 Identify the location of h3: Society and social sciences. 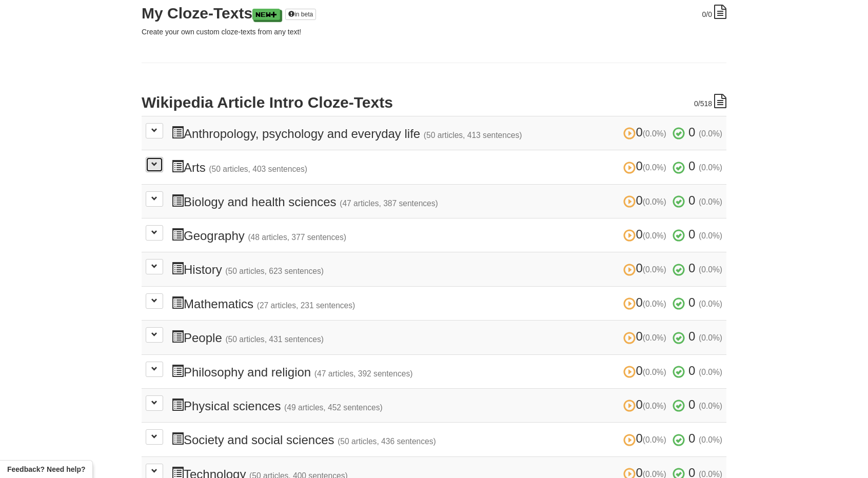
(446, 439).